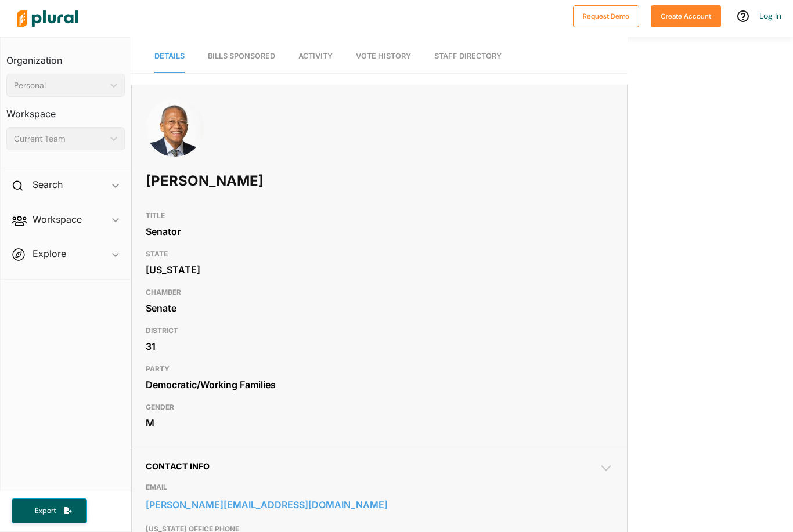  Describe the element at coordinates (379, 293) in the screenshot. I see `h3: CHAMBER` at that location.